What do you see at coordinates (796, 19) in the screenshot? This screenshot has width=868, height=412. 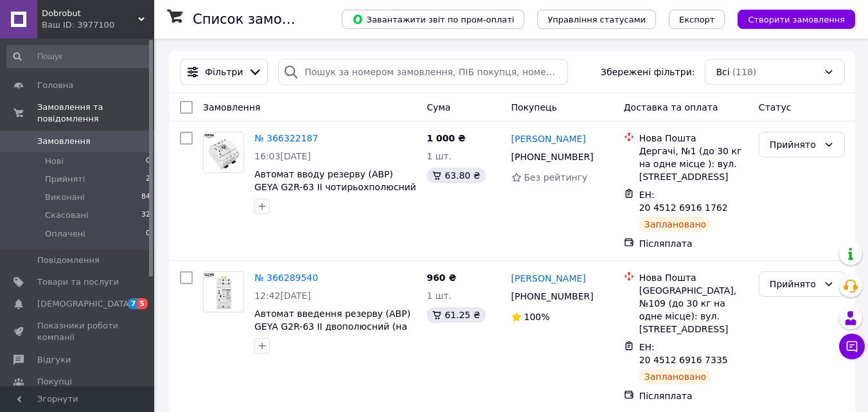 I see `span: Створити замовлення` at bounding box center [796, 19].